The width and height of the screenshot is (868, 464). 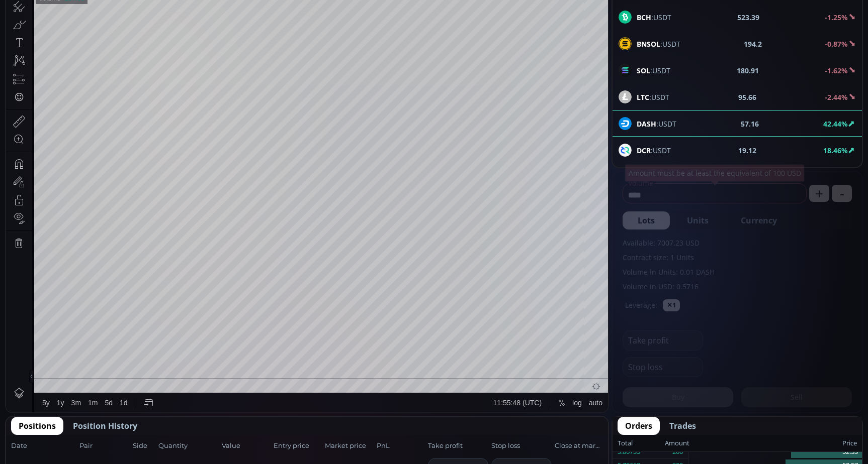 I want to click on span: Side, so click(x=144, y=446).